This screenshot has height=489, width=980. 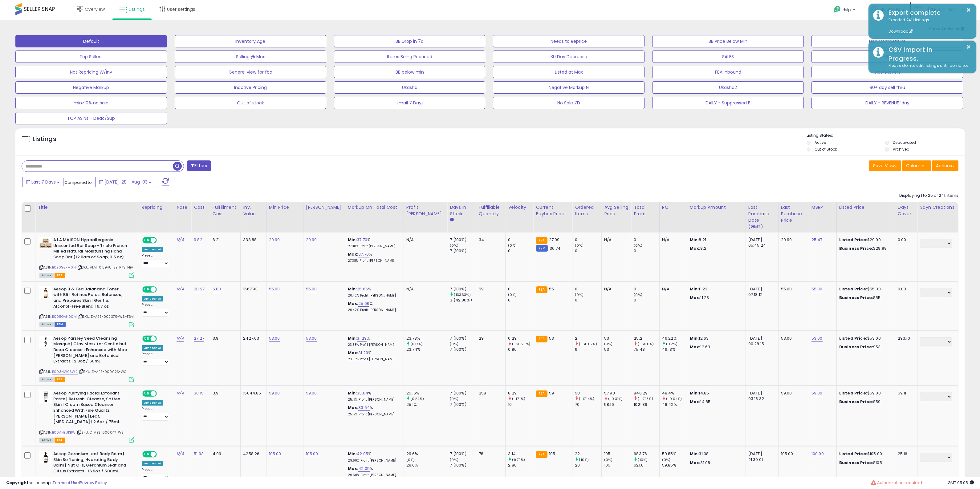 I want to click on div: 25.21, so click(x=647, y=338).